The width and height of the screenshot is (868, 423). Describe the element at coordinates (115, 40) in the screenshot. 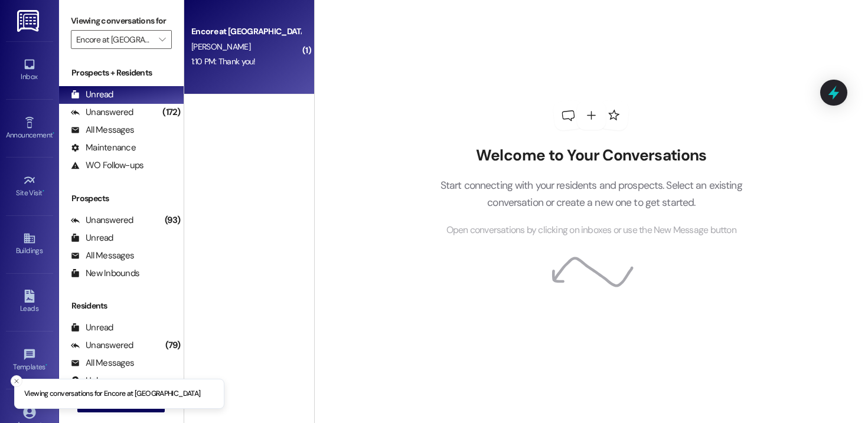

I see `input: All communities` at that location.